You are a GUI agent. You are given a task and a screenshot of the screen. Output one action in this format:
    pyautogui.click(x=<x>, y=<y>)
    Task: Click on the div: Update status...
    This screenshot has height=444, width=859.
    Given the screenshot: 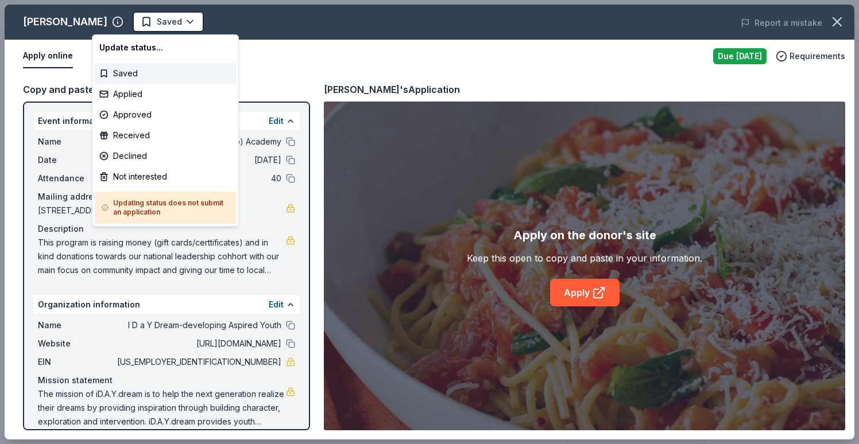 What is the action you would take?
    pyautogui.click(x=165, y=48)
    